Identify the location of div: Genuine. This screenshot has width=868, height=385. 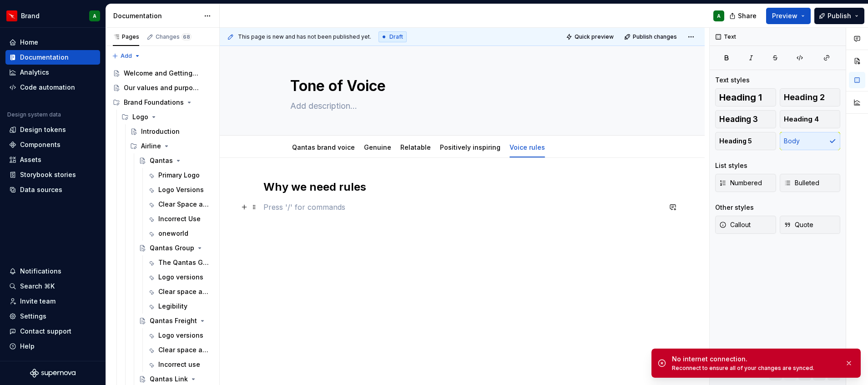
(378, 147).